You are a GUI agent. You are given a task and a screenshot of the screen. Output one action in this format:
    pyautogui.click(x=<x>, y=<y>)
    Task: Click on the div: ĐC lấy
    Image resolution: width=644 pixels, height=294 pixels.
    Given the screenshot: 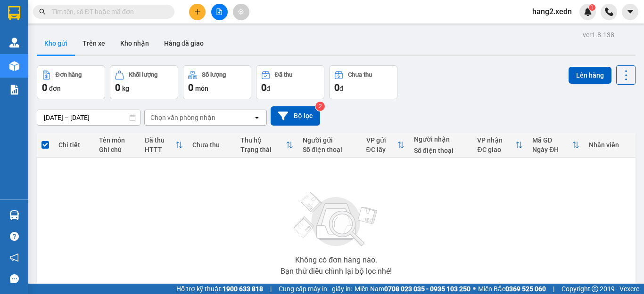 What is the action you would take?
    pyautogui.click(x=382, y=150)
    